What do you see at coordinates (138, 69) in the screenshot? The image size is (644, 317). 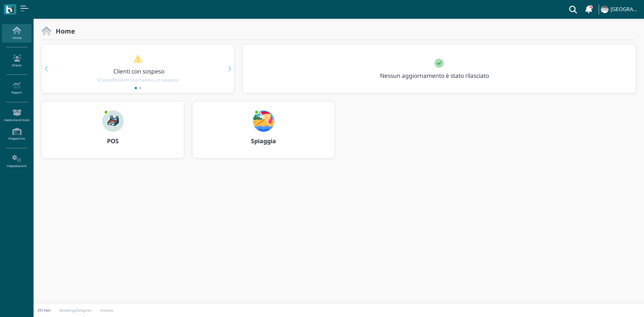 I see `a: Clienti con sospeso Vi sono7clienti che hanno un sospeso` at bounding box center [138, 69].